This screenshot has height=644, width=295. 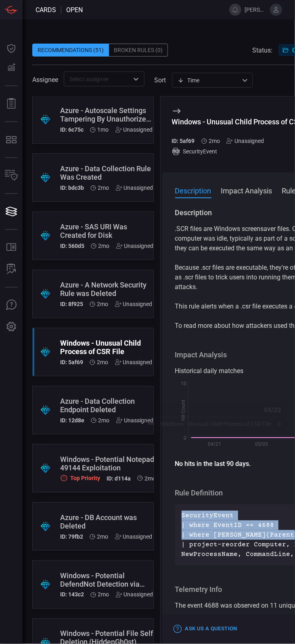 I want to click on span: open, so click(x=74, y=10).